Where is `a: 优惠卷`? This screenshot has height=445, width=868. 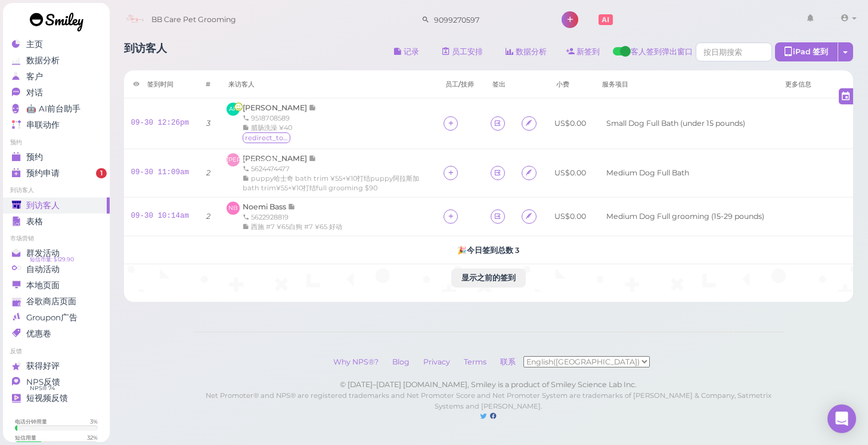
a: 优惠卷 is located at coordinates (56, 334).